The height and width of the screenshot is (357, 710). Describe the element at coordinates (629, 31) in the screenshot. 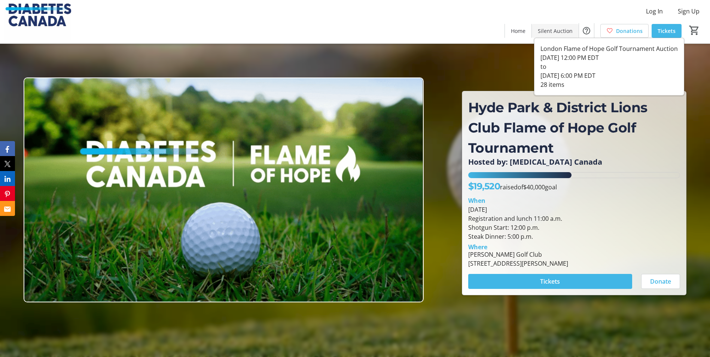

I see `span: Donations` at that location.